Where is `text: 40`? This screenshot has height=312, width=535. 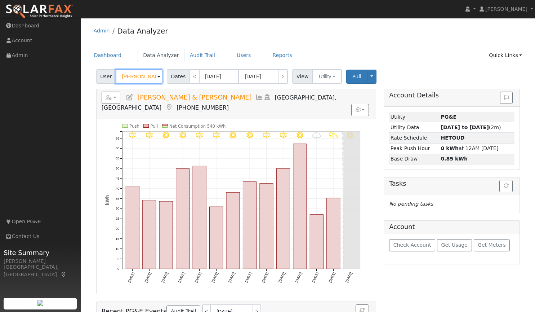 text: 40 is located at coordinates (117, 188).